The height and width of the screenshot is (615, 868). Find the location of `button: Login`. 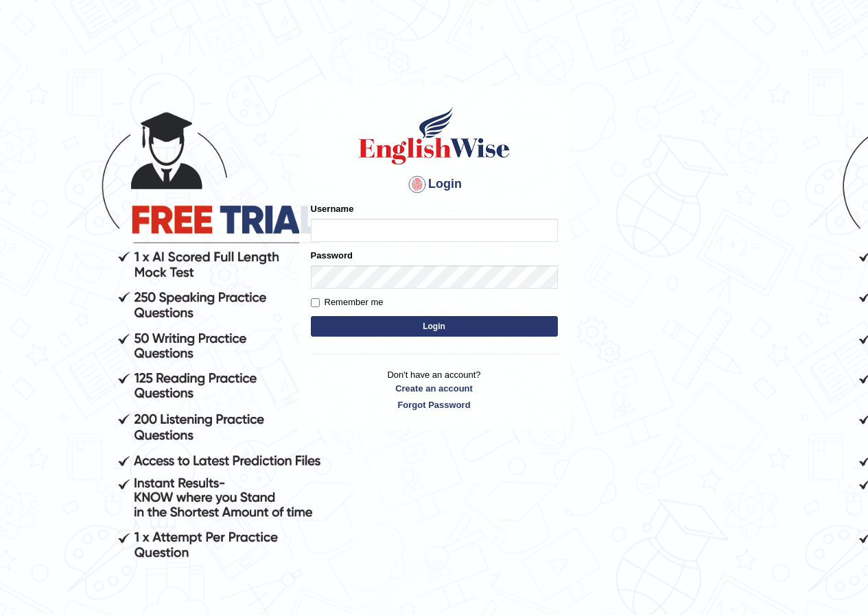

button: Login is located at coordinates (434, 326).